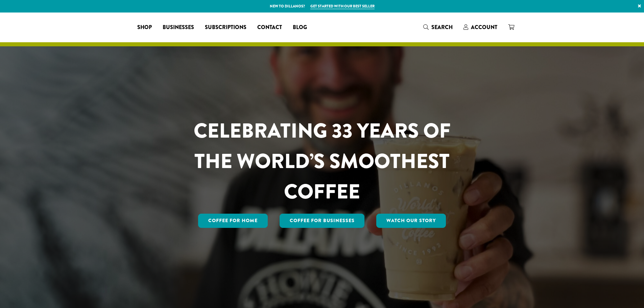 This screenshot has height=308, width=644. I want to click on span: Businesses, so click(178, 27).